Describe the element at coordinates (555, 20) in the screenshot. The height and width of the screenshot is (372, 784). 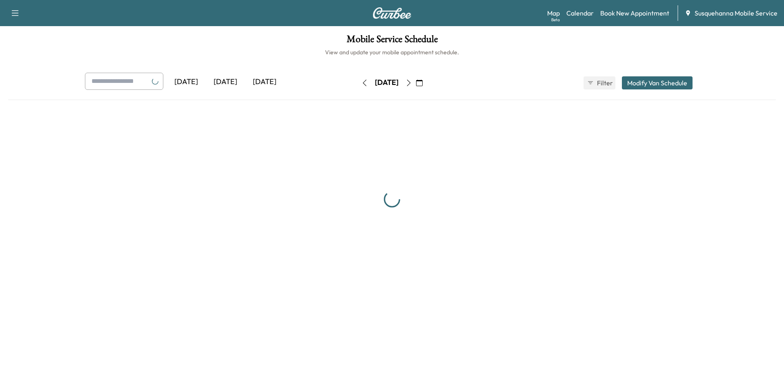
I see `div: Beta` at that location.